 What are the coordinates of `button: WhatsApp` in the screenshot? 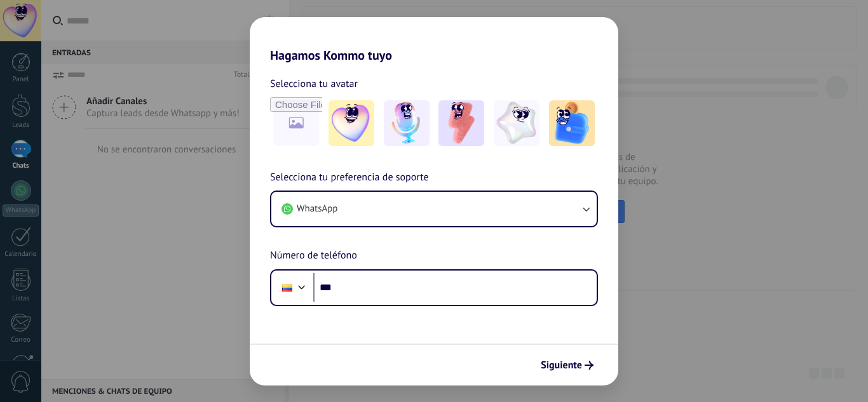 It's located at (434, 209).